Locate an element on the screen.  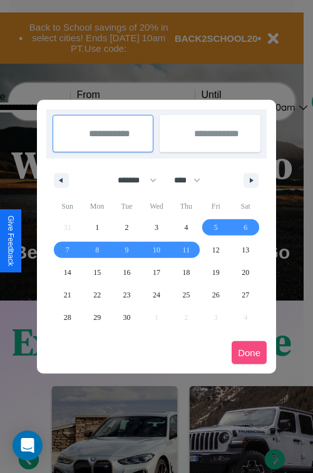
span: 4 is located at coordinates (186, 228).